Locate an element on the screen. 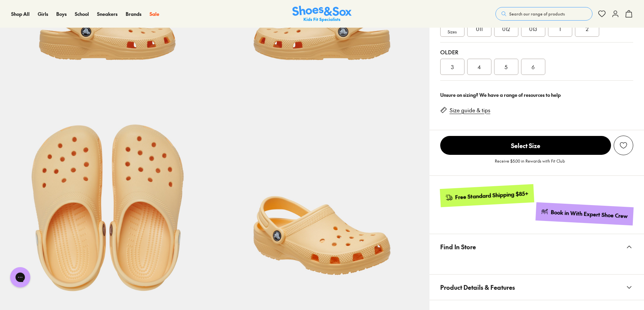 The height and width of the screenshot is (310, 644). a: School is located at coordinates (82, 14).